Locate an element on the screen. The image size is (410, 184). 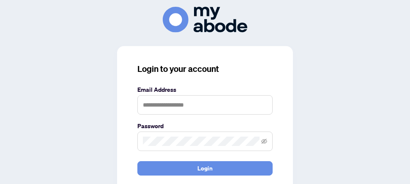
label: Password is located at coordinates (205, 126).